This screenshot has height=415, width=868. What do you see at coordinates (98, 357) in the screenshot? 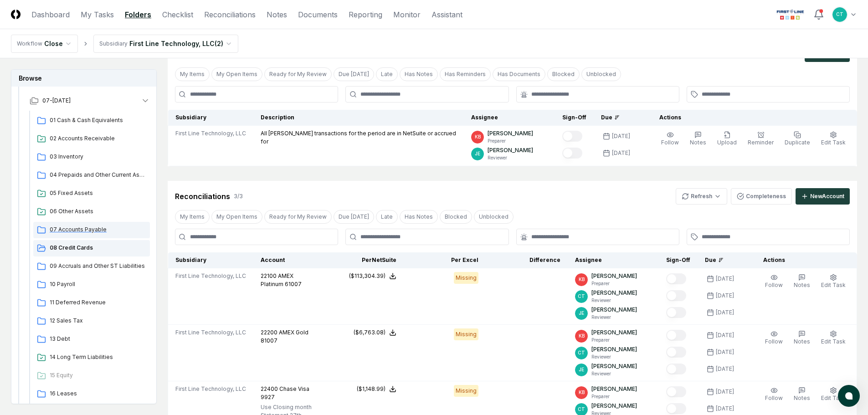
I see `span: 14 Long Term Liabilities` at bounding box center [98, 357].